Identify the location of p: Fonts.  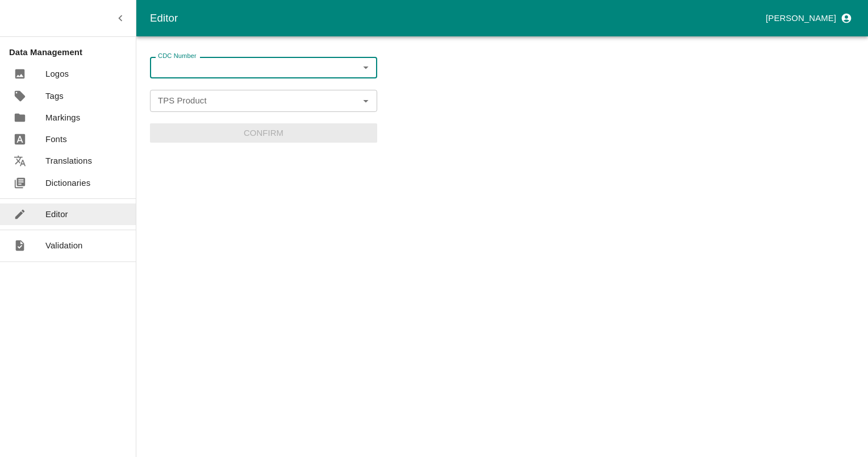
(56, 139).